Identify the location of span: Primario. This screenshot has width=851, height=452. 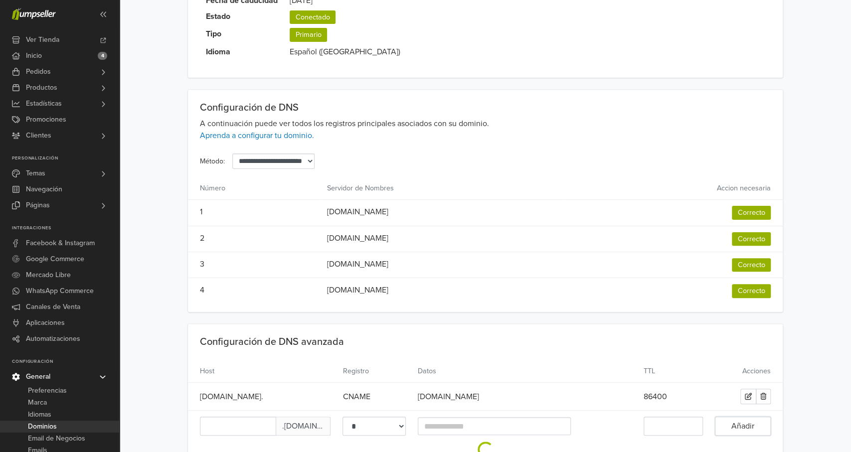
(308, 34).